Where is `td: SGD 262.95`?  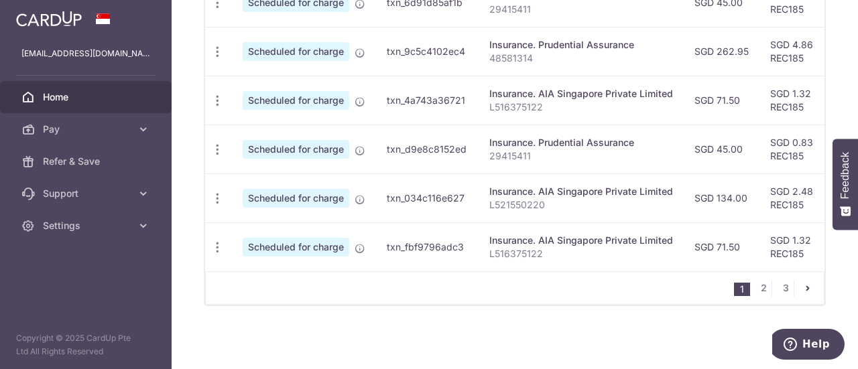
td: SGD 262.95 is located at coordinates (721, 51).